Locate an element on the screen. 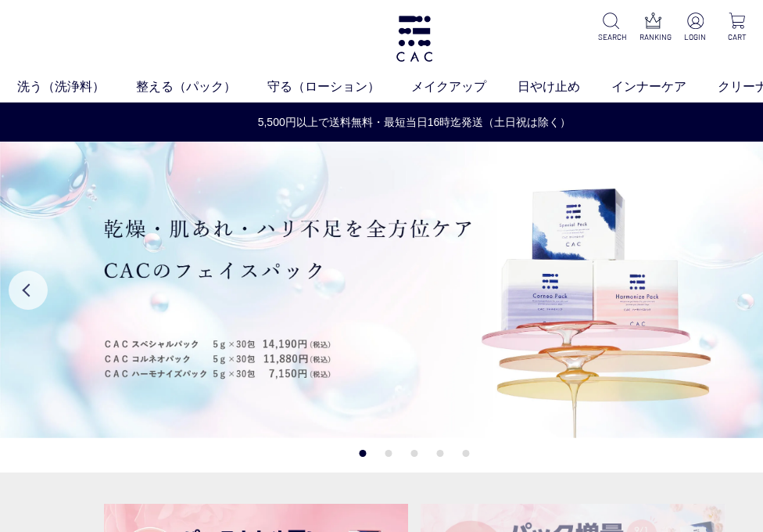  a: 日やけ止め is located at coordinates (565, 87).